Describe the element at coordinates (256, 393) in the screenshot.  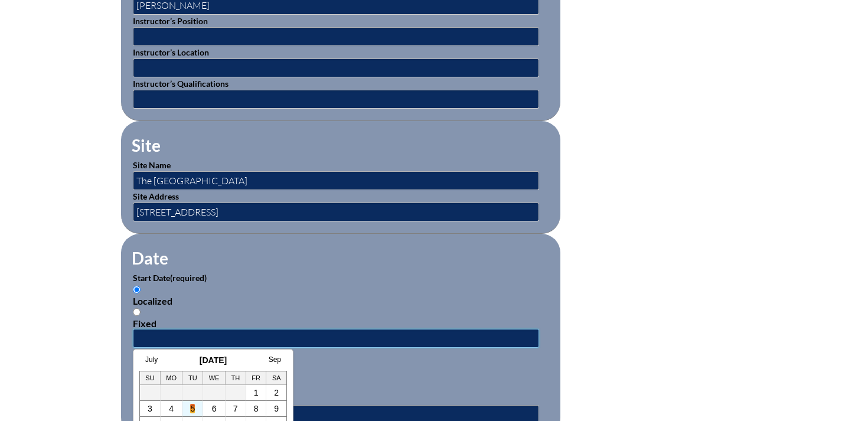
I see `a: 1` at that location.